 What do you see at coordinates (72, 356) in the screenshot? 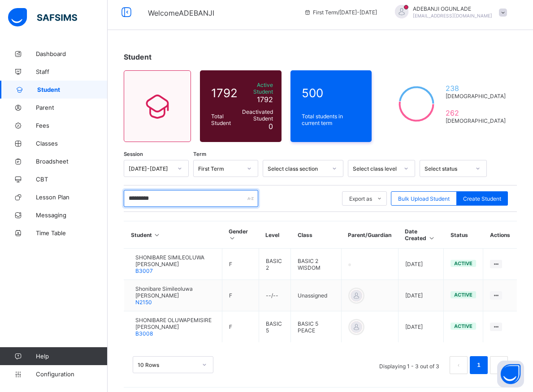
I see `span: Help` at bounding box center [72, 356].